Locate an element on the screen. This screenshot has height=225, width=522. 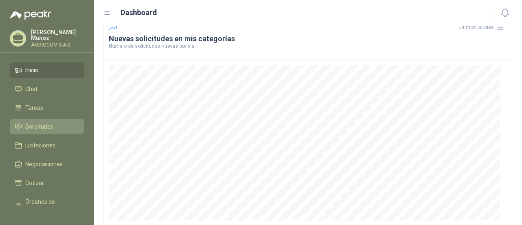
a: Solicitudes is located at coordinates (47, 126).